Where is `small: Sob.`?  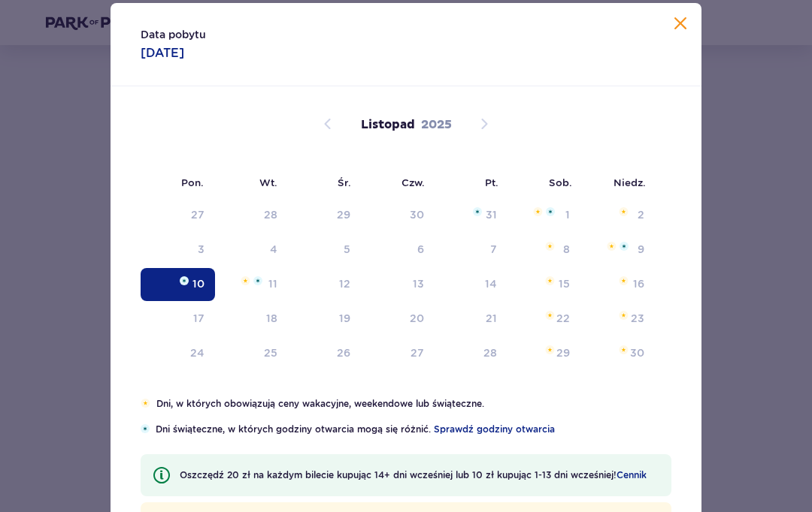 small: Sob. is located at coordinates (560, 183).